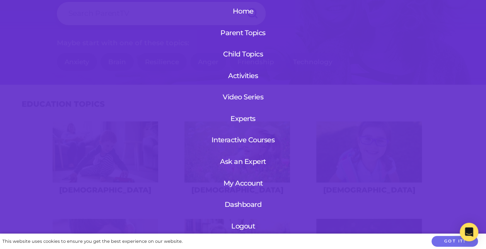 Image resolution: width=486 pixels, height=249 pixels. I want to click on a: Video Series, so click(243, 97).